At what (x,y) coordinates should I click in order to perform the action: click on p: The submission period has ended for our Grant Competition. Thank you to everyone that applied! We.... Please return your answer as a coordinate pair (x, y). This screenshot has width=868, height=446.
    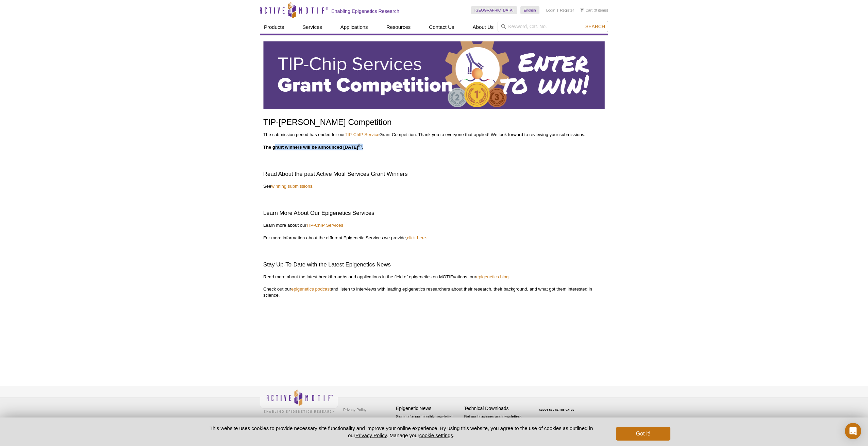
    Looking at the image, I should click on (434, 134).